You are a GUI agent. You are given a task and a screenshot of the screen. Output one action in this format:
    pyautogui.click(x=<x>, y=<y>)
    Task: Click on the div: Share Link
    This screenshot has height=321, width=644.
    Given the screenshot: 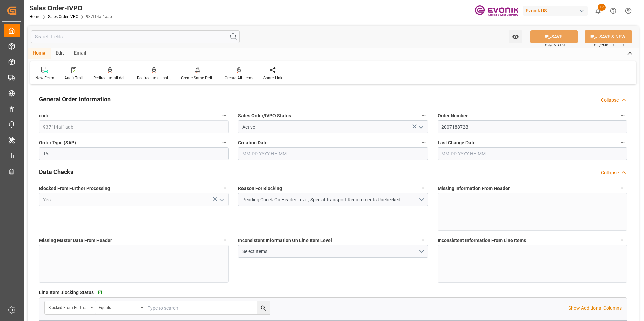 What is the action you would take?
    pyautogui.click(x=273, y=78)
    